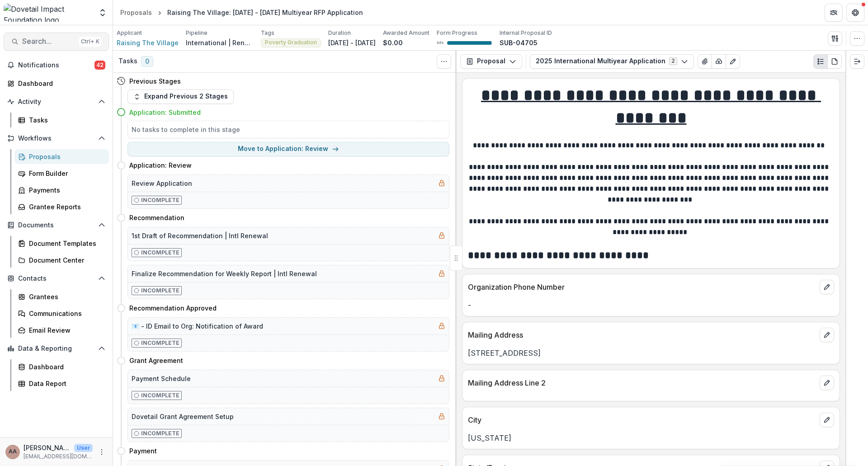 This screenshot has width=868, height=466. What do you see at coordinates (61, 173) in the screenshot?
I see `a: Form Builder` at bounding box center [61, 173].